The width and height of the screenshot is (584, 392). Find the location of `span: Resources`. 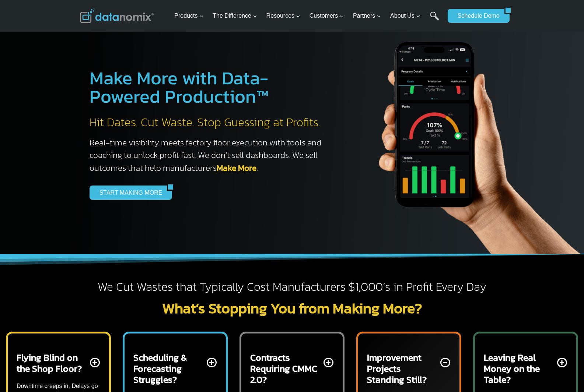

span: Resources is located at coordinates (283, 16).